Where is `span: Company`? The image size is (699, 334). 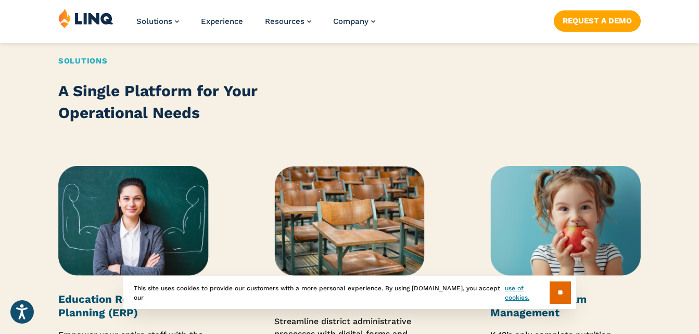 span: Company is located at coordinates (351, 21).